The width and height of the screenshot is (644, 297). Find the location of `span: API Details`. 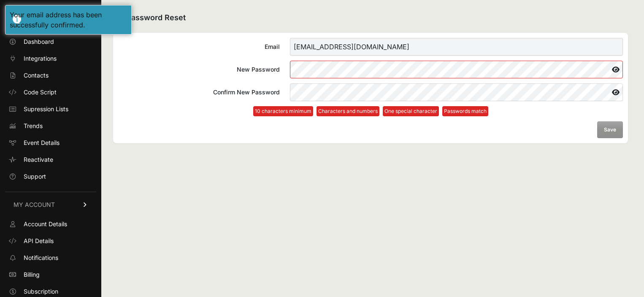

span: API Details is located at coordinates (38, 241).